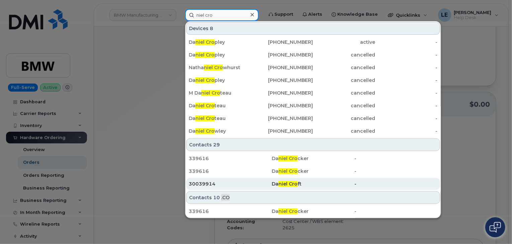 Image resolution: width=512 pixels, height=244 pixels. I want to click on div: Da wley, so click(220, 131).